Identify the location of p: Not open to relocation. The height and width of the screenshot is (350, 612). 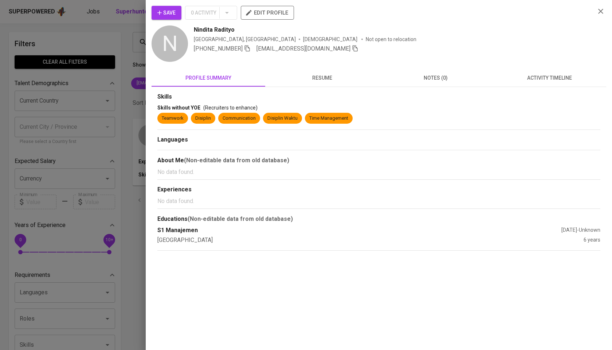
(391, 39).